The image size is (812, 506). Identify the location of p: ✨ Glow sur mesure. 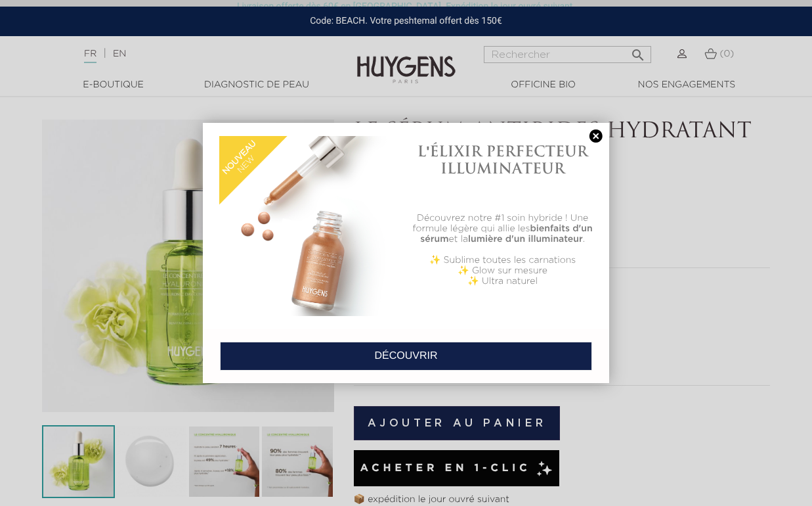
(503, 271).